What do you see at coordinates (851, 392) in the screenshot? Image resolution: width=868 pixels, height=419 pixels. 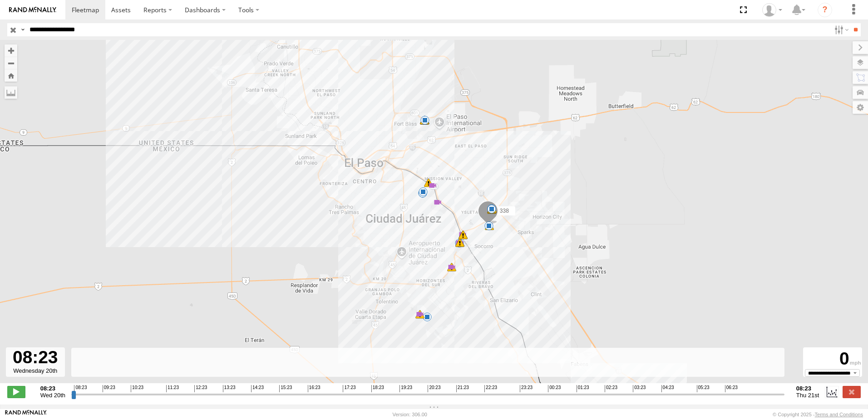 I see `label: Close` at bounding box center [851, 392].